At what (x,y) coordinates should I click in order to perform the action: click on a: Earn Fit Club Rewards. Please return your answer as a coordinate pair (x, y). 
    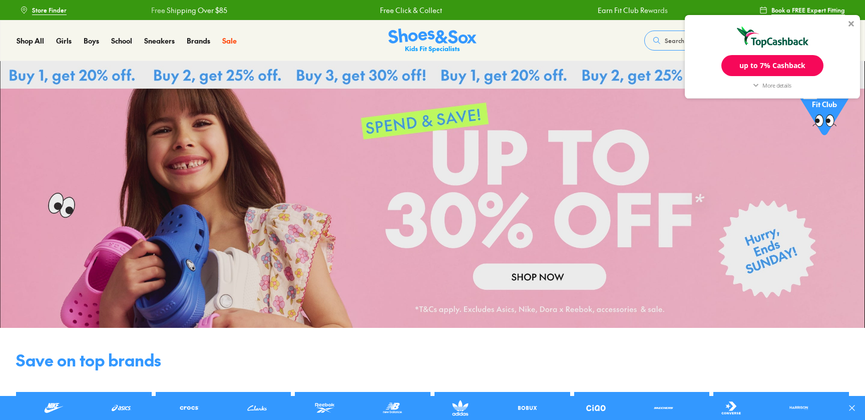
    Looking at the image, I should click on (632, 10).